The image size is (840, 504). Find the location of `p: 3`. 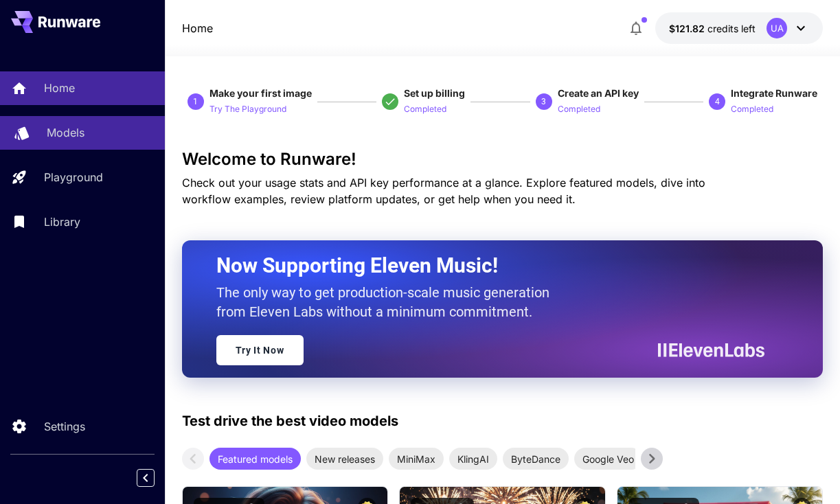

p: 3 is located at coordinates (543, 102).